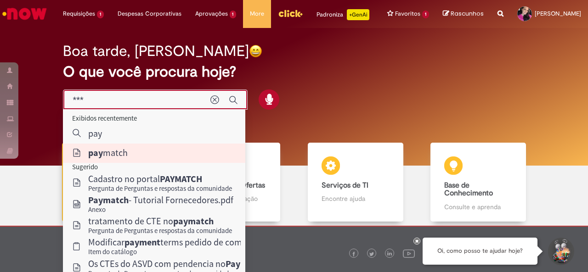 Image resolution: width=588 pixels, height=272 pixels. What do you see at coordinates (343, 15) in the screenshot?
I see `div: Padroniza` at bounding box center [343, 15].